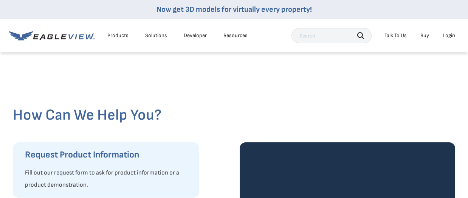 The width and height of the screenshot is (468, 198). Describe the element at coordinates (331, 36) in the screenshot. I see `input: Search` at that location.